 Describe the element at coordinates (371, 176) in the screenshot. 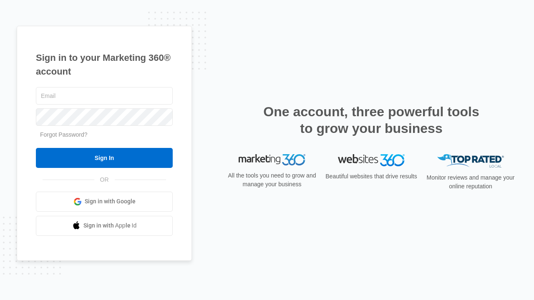

I see `p: Beautiful websites that drive results` at that location.